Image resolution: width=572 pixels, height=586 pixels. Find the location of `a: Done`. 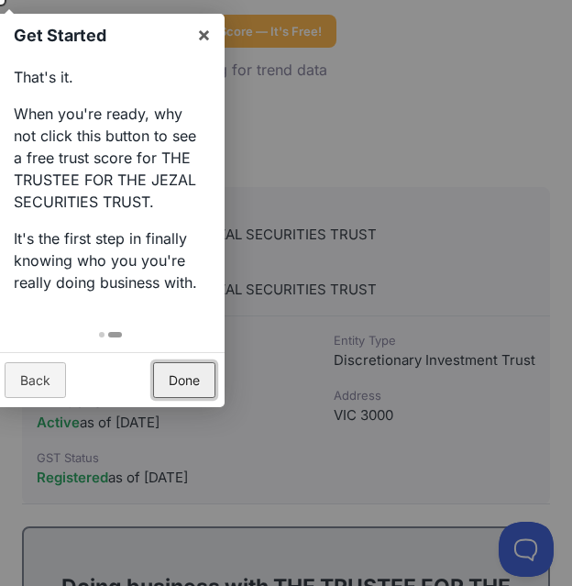

a: Done is located at coordinates (184, 380).